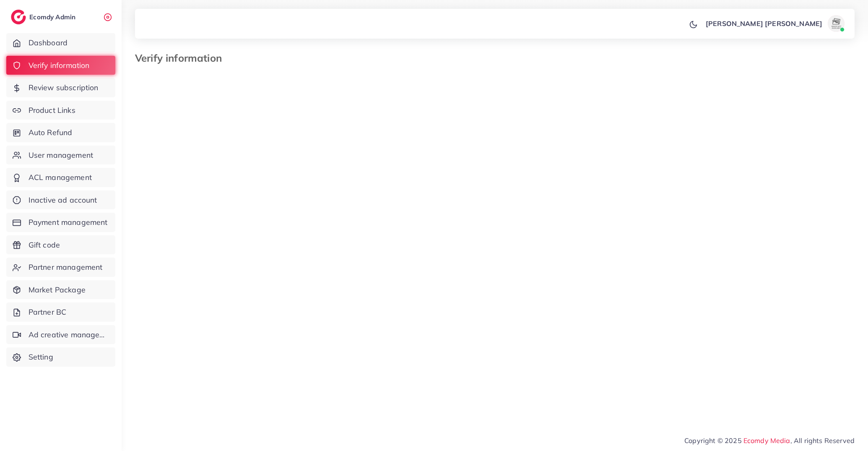 The image size is (868, 451). Describe the element at coordinates (59, 66) in the screenshot. I see `span: Verify information` at that location.